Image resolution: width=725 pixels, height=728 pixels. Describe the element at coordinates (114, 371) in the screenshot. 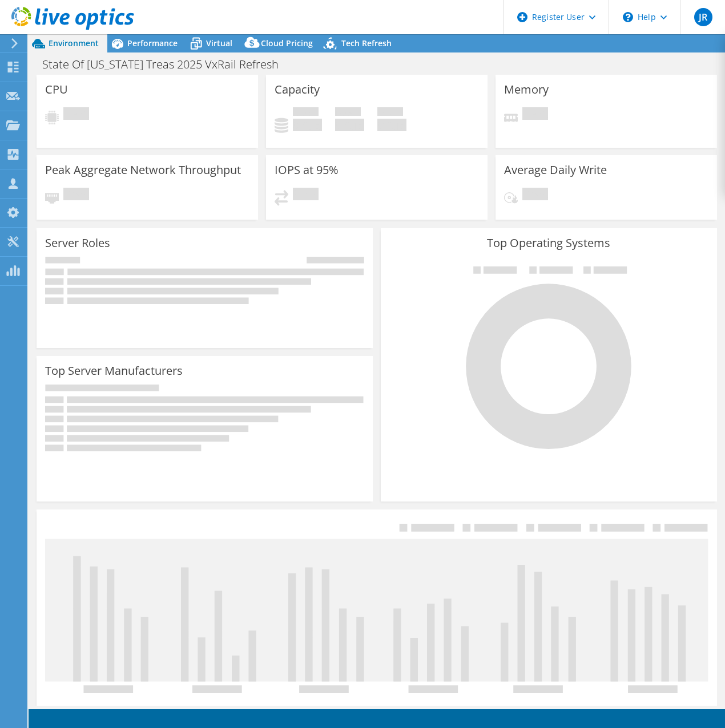

I see `h3: Top Server Manufacturers` at that location.